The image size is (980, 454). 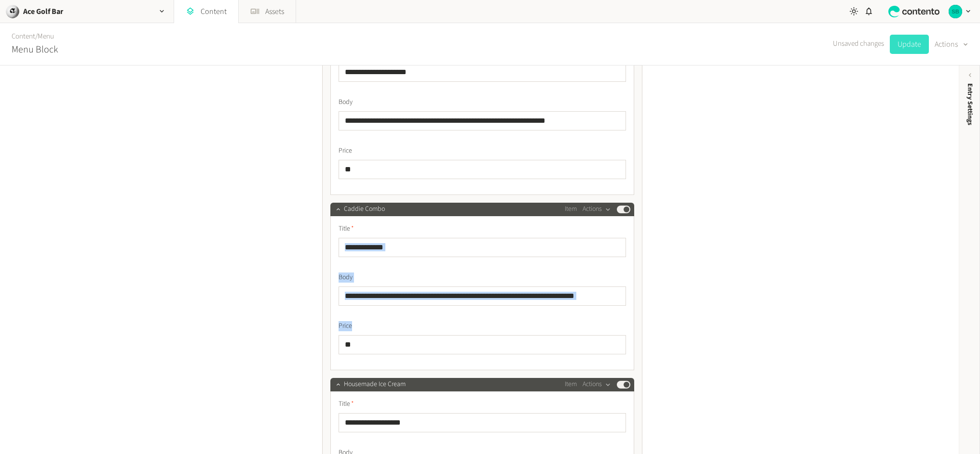 I want to click on span: Housemade Ice Cream, so click(x=375, y=384).